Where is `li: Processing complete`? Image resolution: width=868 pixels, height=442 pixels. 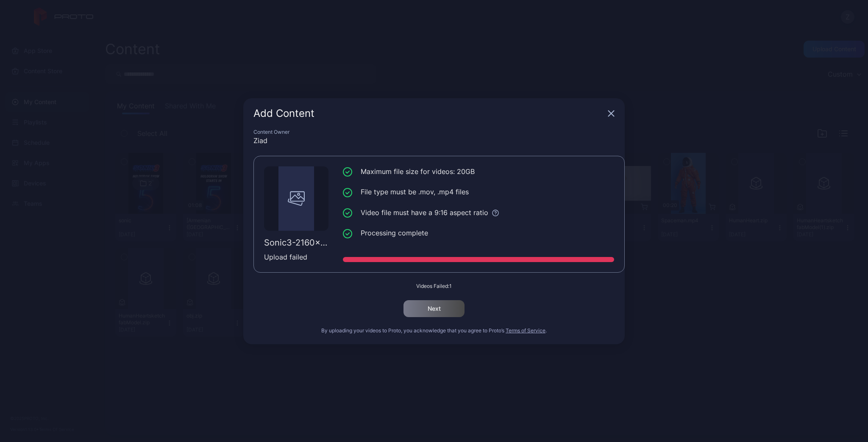 li: Processing complete is located at coordinates (478, 233).